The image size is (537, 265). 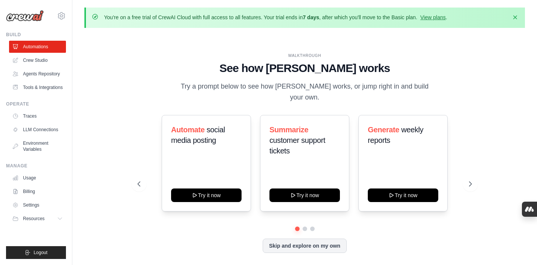 What do you see at coordinates (311, 17) in the screenshot?
I see `strong: 7 days` at bounding box center [311, 17].